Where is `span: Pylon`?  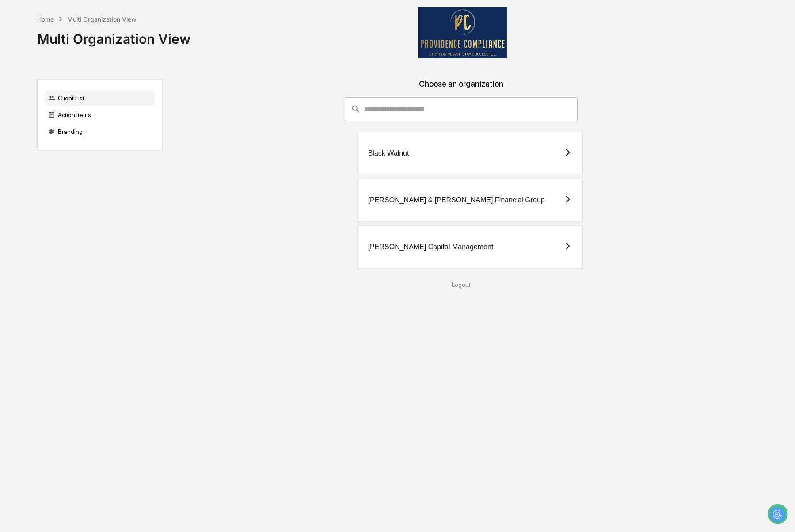
span: Pylon is located at coordinates (97, 153).